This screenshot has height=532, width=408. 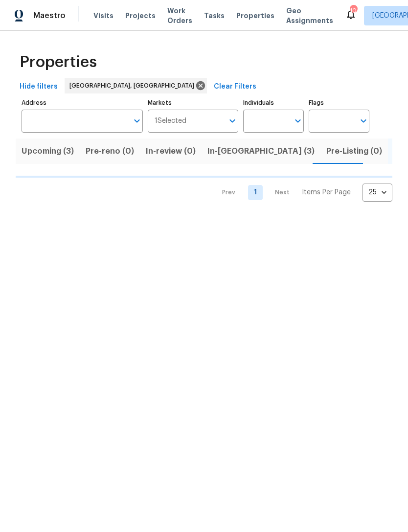 What do you see at coordinates (82, 103) in the screenshot?
I see `label: Address` at bounding box center [82, 103].